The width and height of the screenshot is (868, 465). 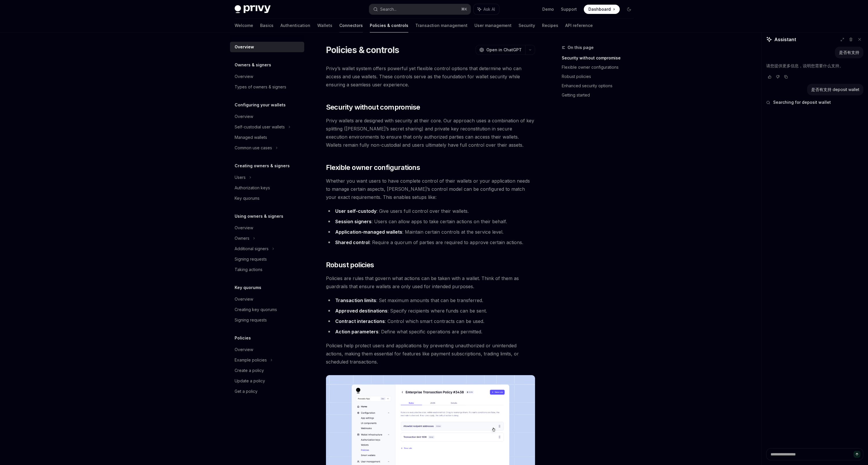 I want to click on button: Search...⌘K, so click(x=420, y=10).